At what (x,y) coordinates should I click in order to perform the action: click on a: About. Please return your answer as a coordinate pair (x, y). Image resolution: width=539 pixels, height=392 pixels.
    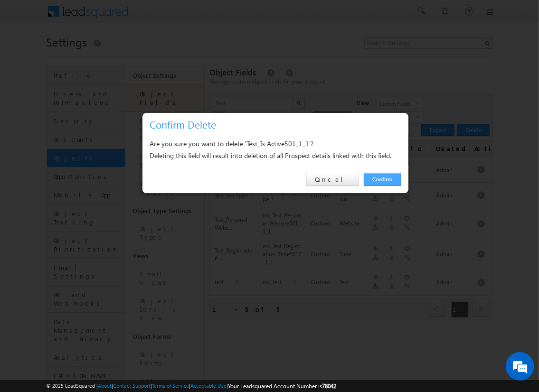
    Looking at the image, I should click on (105, 385).